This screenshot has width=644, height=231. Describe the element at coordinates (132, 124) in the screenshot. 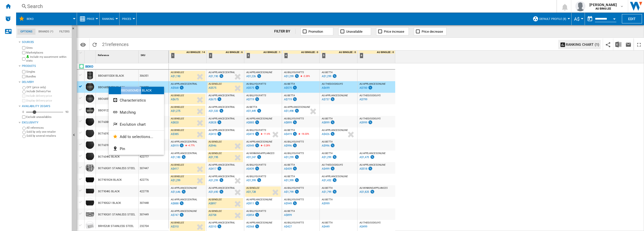

I see `span: Evolution chart` at that location.